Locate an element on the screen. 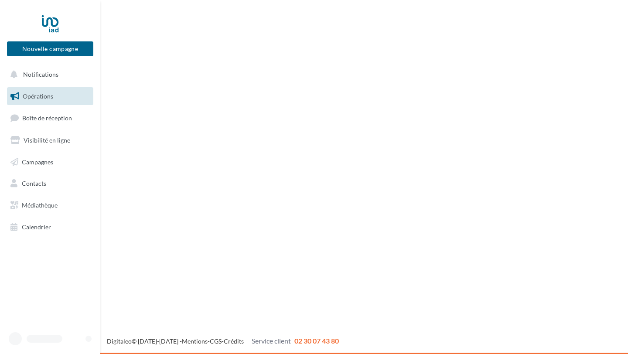 Image resolution: width=628 pixels, height=354 pixels. a: Visibilité en ligne is located at coordinates (50, 140).